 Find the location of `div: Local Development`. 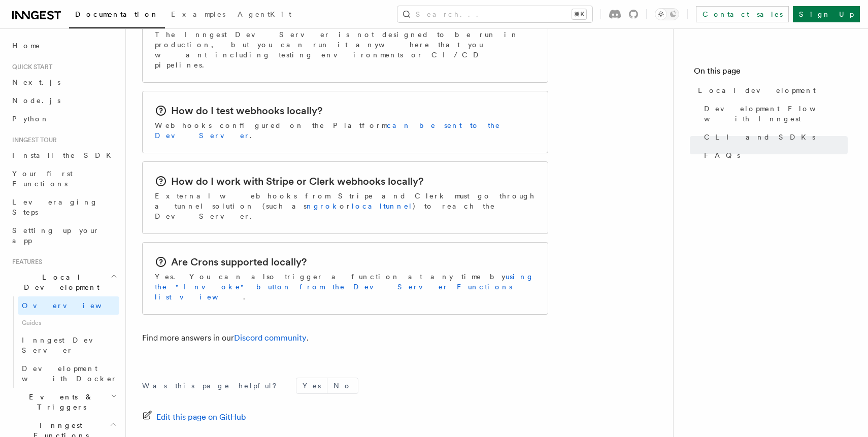

div: Local Development is located at coordinates (63, 342).